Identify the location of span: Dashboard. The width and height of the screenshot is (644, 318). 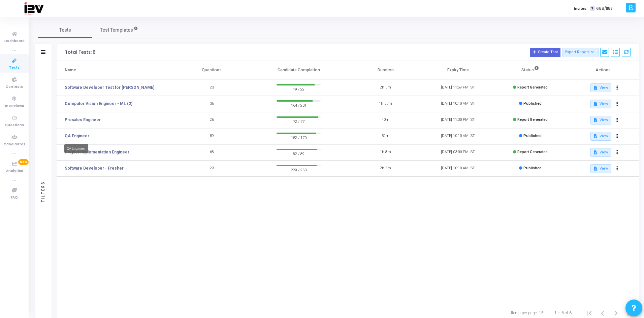
(14, 41).